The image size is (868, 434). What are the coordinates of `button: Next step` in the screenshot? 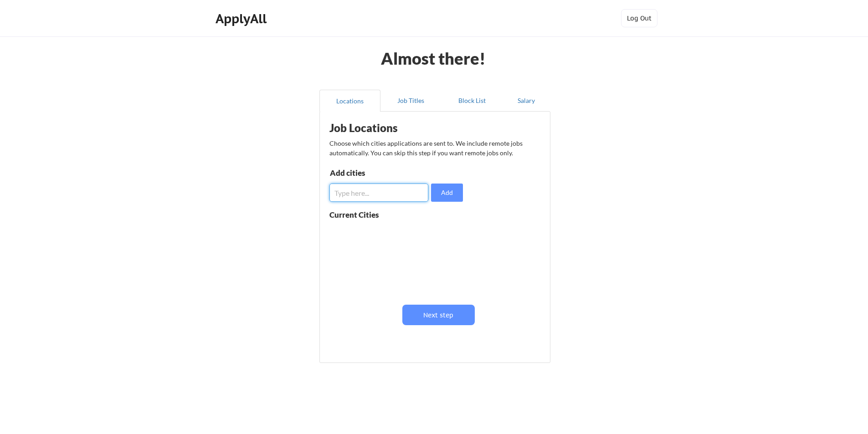 It's located at (439, 315).